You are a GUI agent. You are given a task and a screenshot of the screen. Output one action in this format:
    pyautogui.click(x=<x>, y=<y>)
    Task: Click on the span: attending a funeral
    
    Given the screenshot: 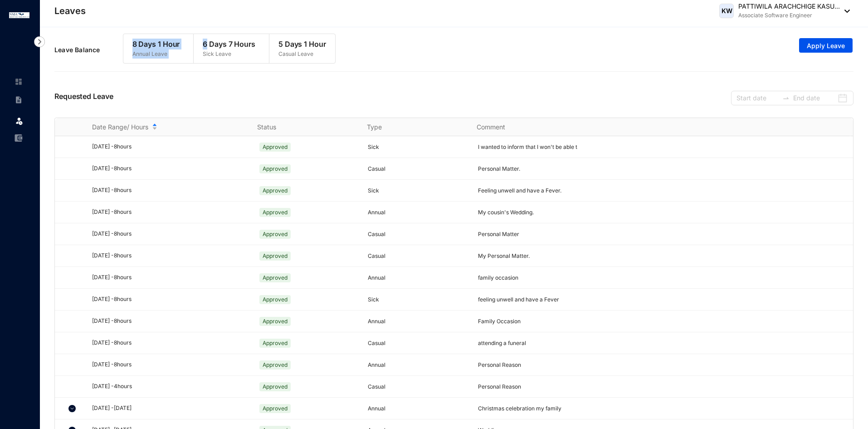 What is the action you would take?
    pyautogui.click(x=502, y=343)
    